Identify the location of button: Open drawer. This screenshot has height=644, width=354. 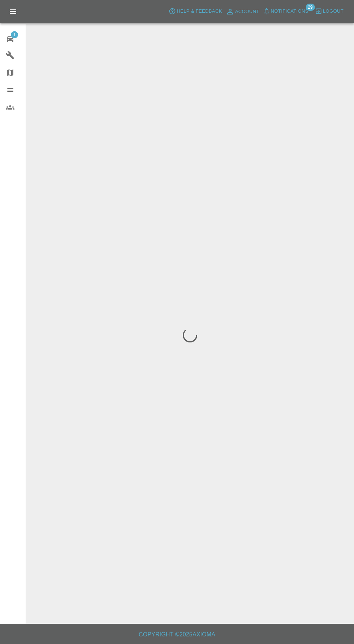
(13, 12).